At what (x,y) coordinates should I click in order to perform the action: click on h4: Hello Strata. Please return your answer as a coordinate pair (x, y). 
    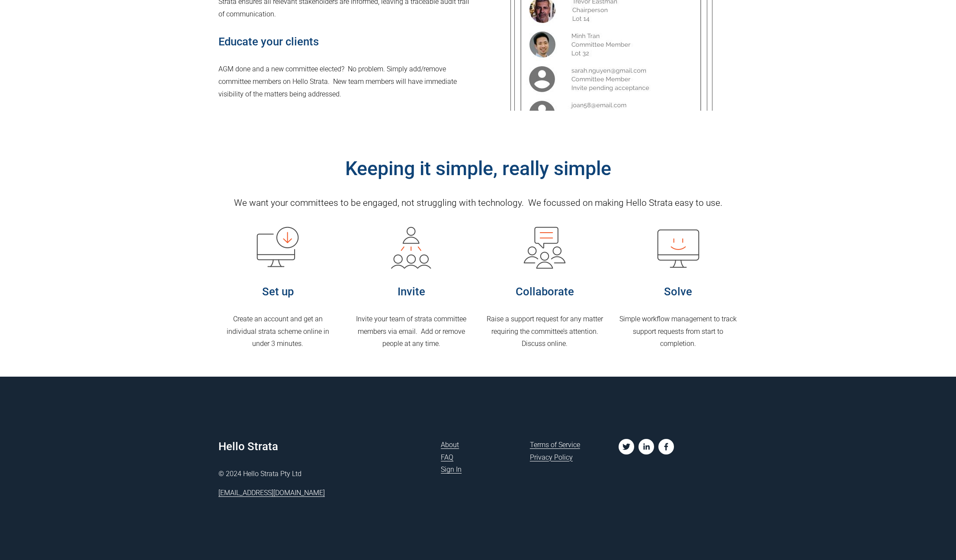
    Looking at the image, I should click on (322, 446).